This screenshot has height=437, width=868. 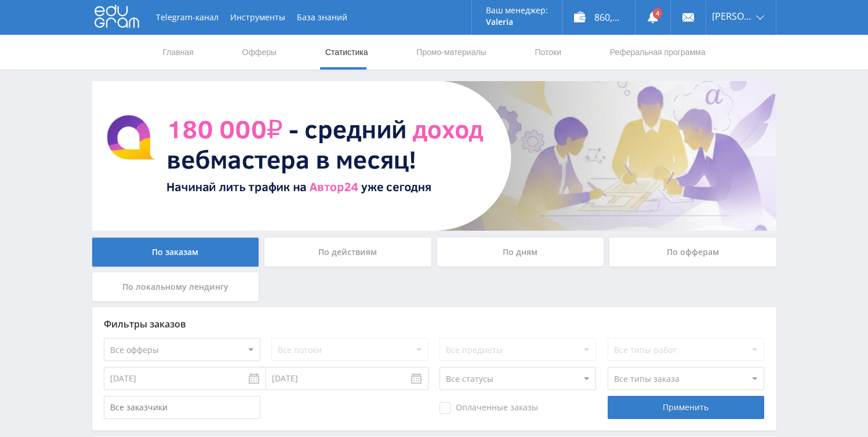 What do you see at coordinates (548, 52) in the screenshot?
I see `a: Потоки` at bounding box center [548, 52].